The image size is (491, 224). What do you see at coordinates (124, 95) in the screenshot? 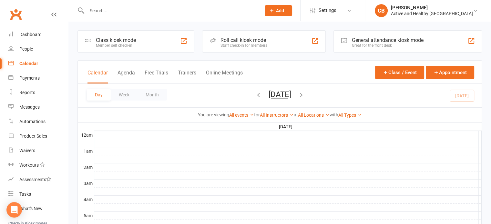
I see `button: Week` at bounding box center [124, 95].